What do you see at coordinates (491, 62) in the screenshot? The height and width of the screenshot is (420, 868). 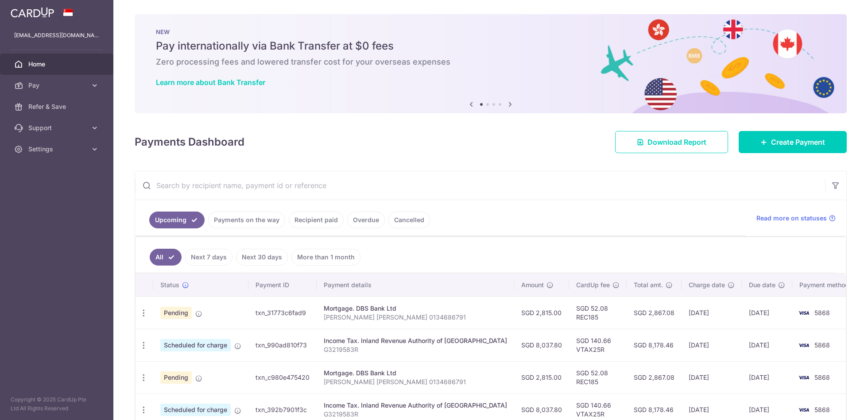 I see `h6: Zero processing fees and lowered transfer cost for your overseas expenses` at bounding box center [491, 62].